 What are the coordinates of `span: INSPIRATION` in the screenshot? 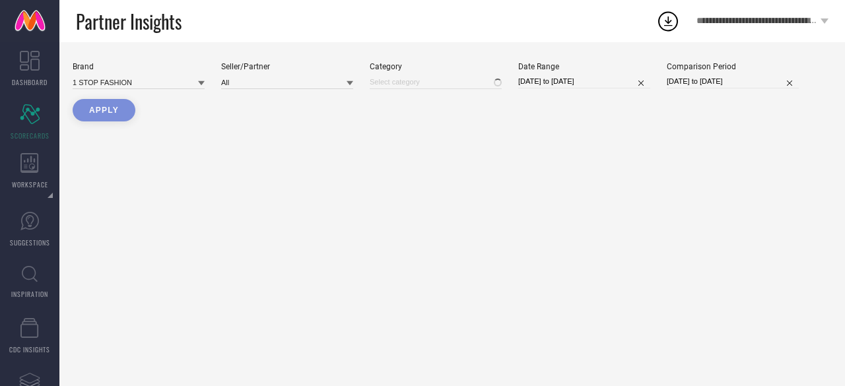 It's located at (30, 294).